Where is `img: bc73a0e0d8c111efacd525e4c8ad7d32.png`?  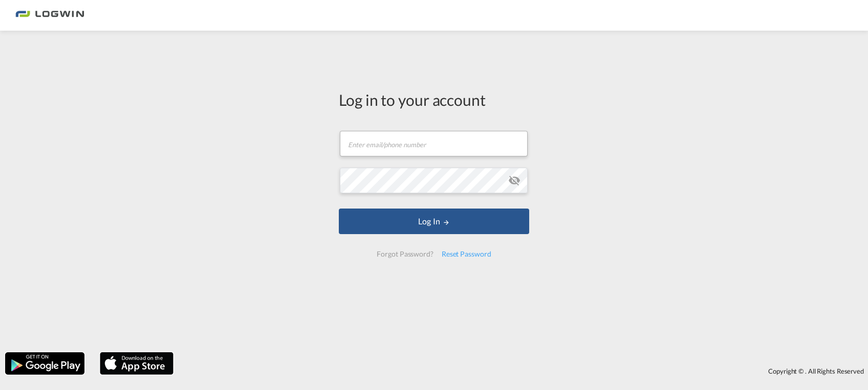 img: bc73a0e0d8c111efacd525e4c8ad7d32.png is located at coordinates (49, 16).